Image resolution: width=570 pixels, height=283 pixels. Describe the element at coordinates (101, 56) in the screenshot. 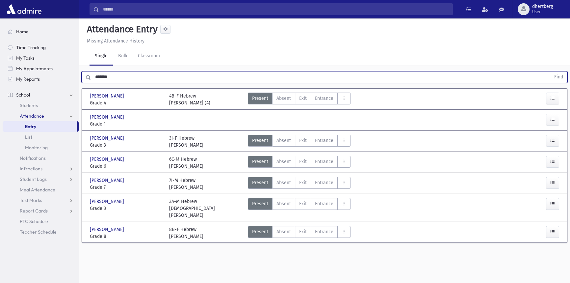

I see `a: Single` at that location.